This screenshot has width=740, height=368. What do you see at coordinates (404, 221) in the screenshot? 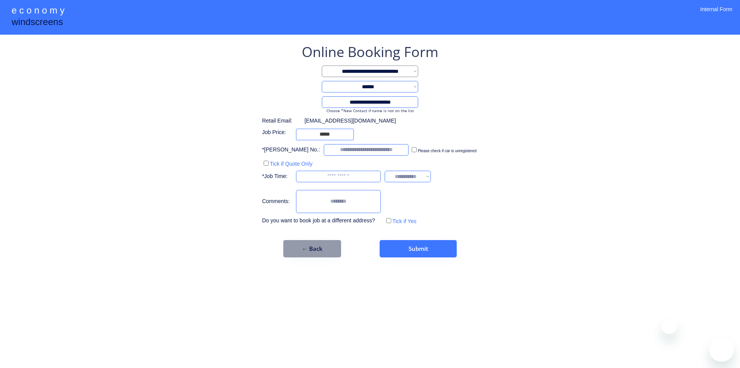
I see `label: Tick if Yes` at bounding box center [404, 221].